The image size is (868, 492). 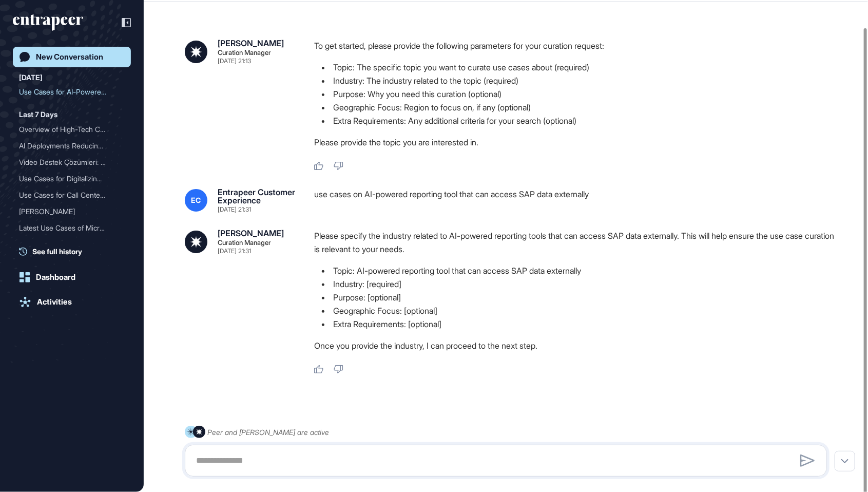 What do you see at coordinates (258, 196) in the screenshot?
I see `div: Entrapeer Customer Experience` at bounding box center [258, 196].